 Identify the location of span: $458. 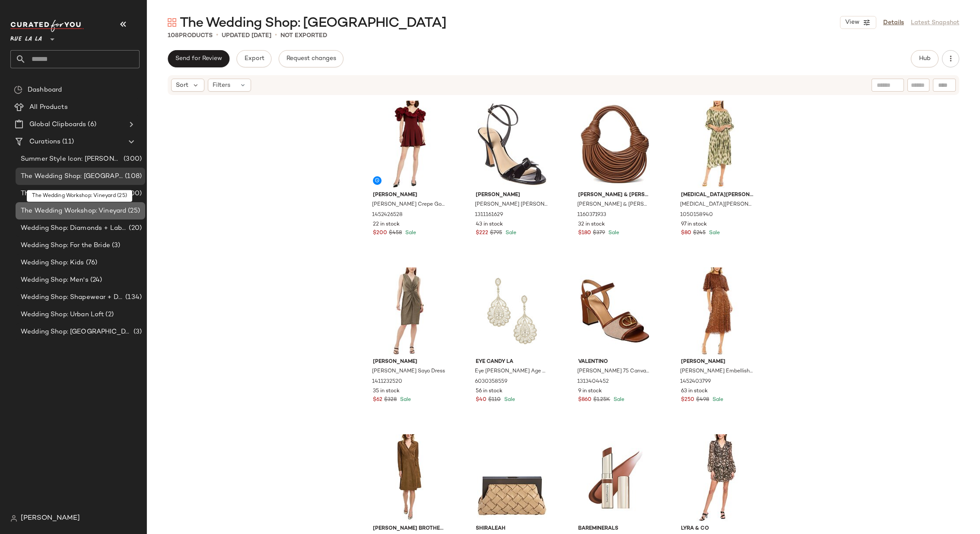
(395, 233).